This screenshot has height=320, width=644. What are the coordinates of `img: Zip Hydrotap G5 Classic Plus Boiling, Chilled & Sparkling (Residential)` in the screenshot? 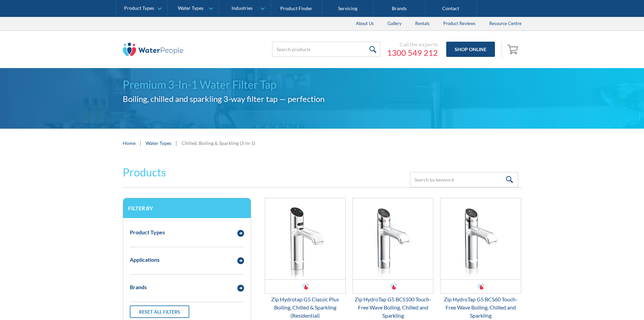 It's located at (305, 239).